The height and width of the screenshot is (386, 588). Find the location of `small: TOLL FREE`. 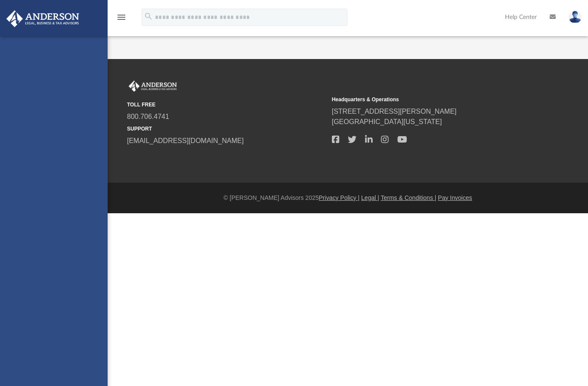

small: TOLL FREE is located at coordinates (226, 105).